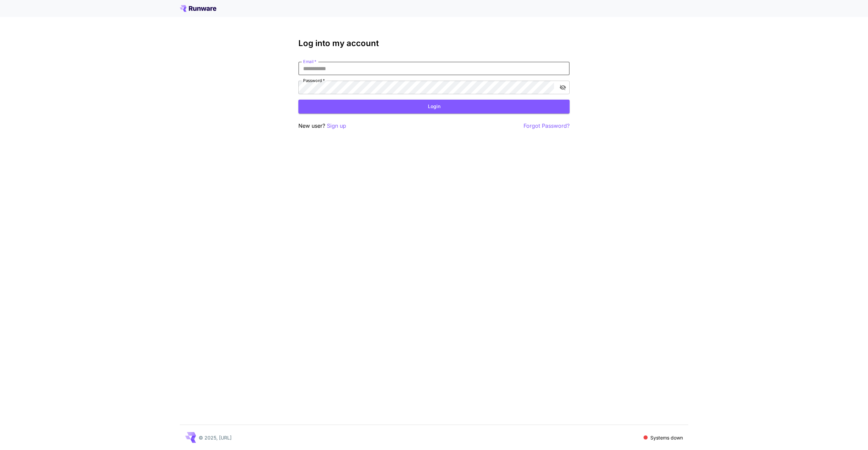  I want to click on button: Sign up, so click(337, 126).